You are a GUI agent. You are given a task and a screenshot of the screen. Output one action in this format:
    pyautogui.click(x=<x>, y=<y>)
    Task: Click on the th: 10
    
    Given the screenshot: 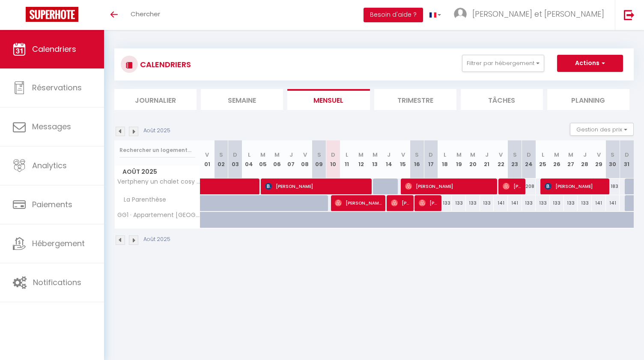 What is the action you would take?
    pyautogui.click(x=333, y=159)
    